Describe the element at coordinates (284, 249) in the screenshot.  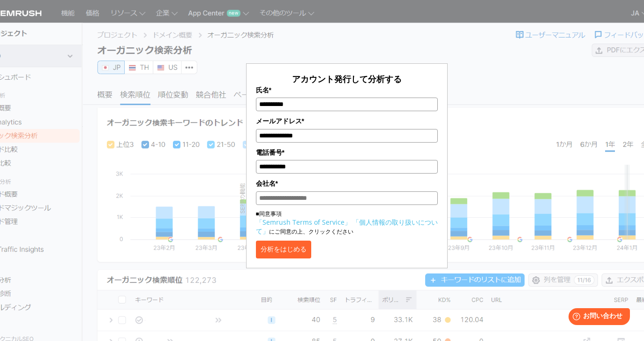
I see `button: 分析をはじめる` at that location.